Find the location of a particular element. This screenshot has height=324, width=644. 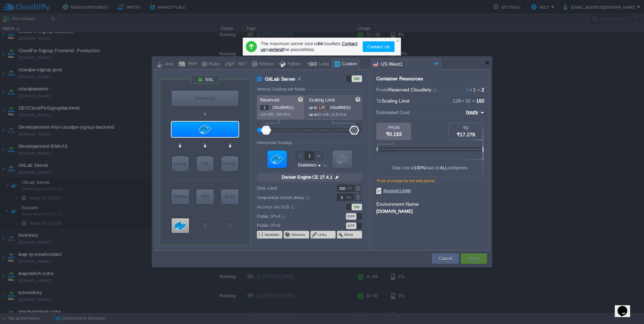

label: Public IPv6 is located at coordinates (292, 225).